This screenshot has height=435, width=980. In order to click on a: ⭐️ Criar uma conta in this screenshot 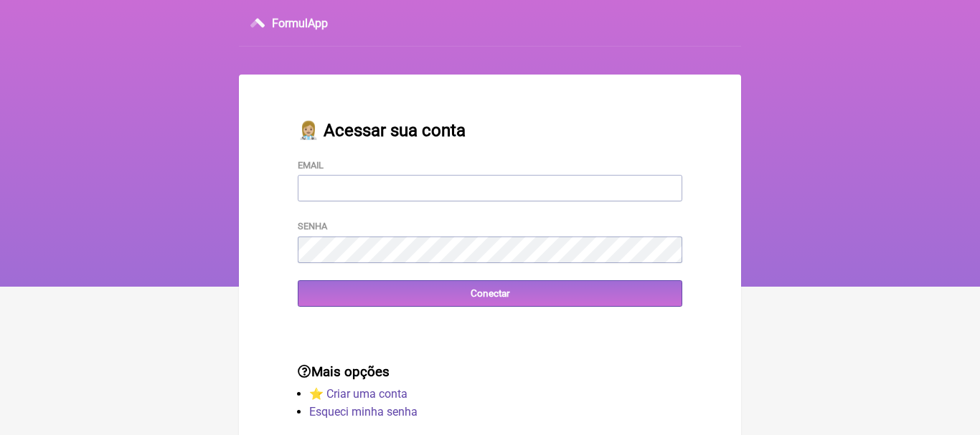, I will do `click(358, 394)`.